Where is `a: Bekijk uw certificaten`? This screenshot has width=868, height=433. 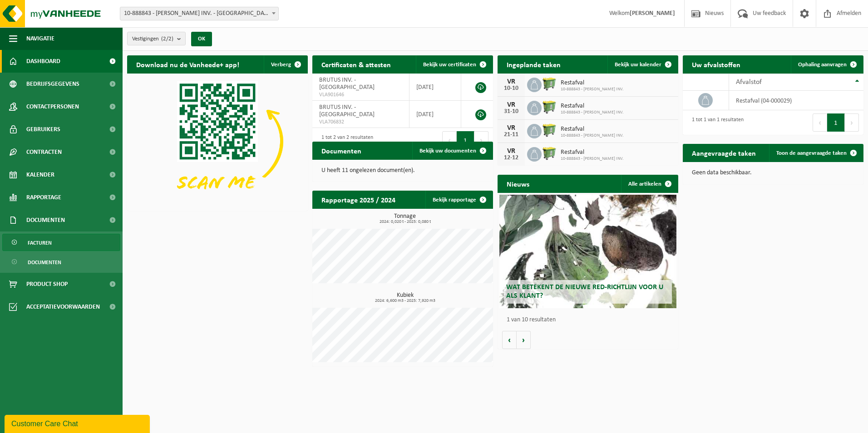 a: Bekijk uw certificaten is located at coordinates (454, 65).